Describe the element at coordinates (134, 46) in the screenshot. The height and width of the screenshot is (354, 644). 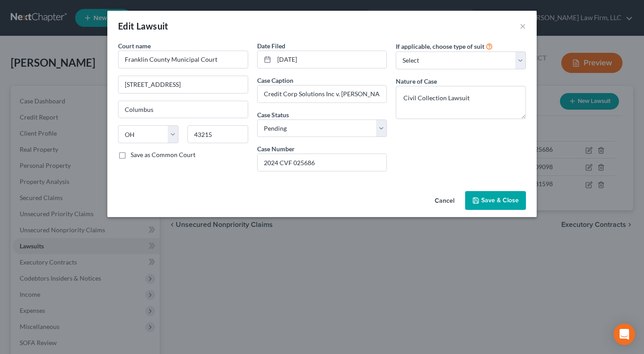
I see `span: Court name` at that location.